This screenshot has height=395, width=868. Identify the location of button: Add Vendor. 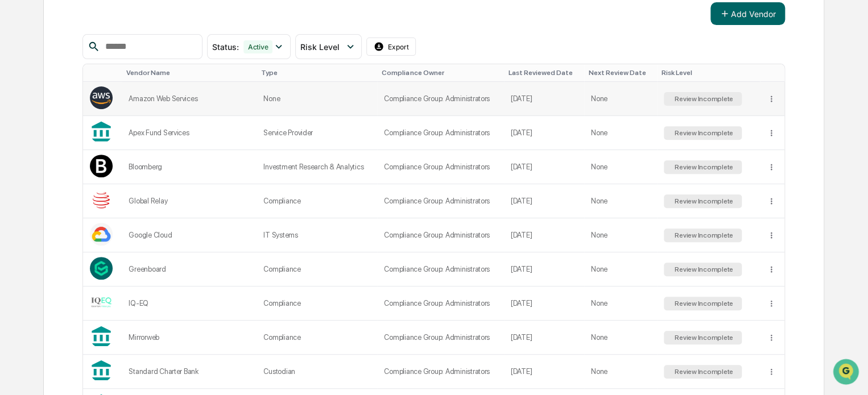
(747, 14).